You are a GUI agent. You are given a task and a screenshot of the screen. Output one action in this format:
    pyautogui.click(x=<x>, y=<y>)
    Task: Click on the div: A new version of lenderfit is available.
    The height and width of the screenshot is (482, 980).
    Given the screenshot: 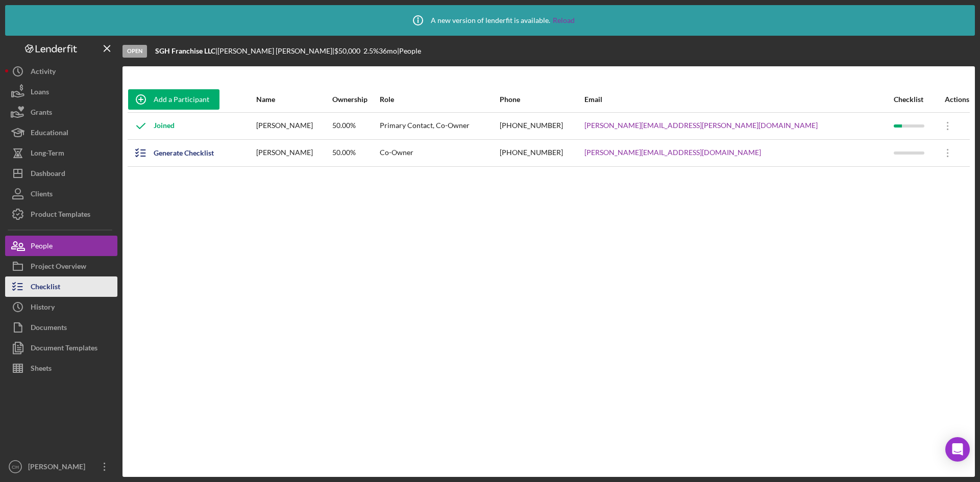 What is the action you would take?
    pyautogui.click(x=490, y=21)
    